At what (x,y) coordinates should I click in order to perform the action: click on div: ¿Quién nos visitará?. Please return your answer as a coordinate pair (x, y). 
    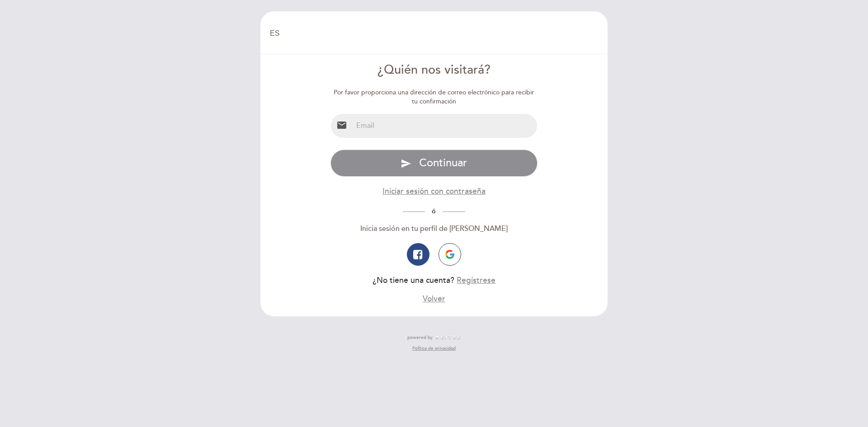
    Looking at the image, I should click on (434, 70).